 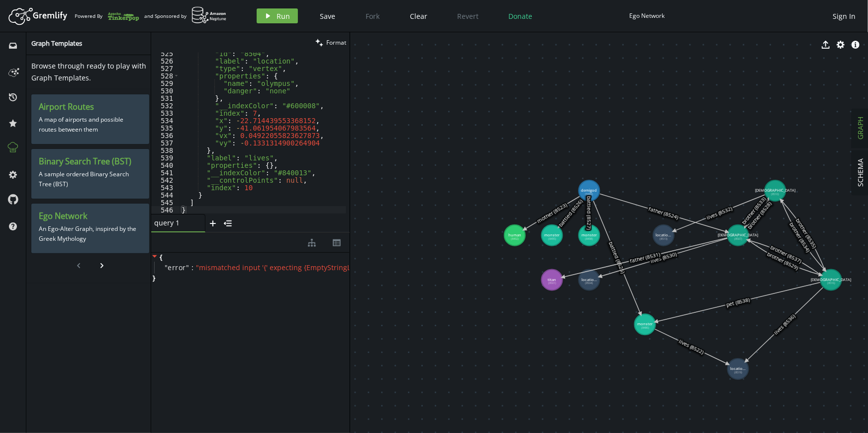 What do you see at coordinates (589, 213) in the screenshot?
I see `text: battled (8527)` at bounding box center [589, 213].